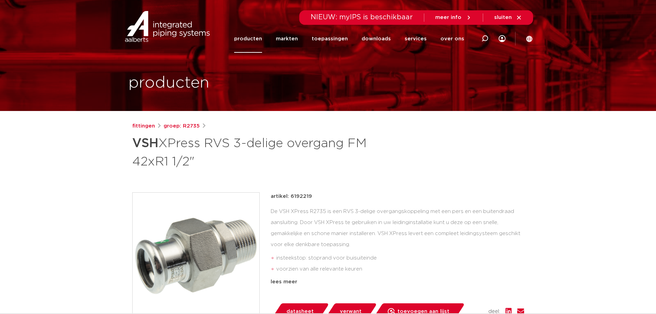 This screenshot has height=314, width=656. I want to click on span: sluiten, so click(503, 17).